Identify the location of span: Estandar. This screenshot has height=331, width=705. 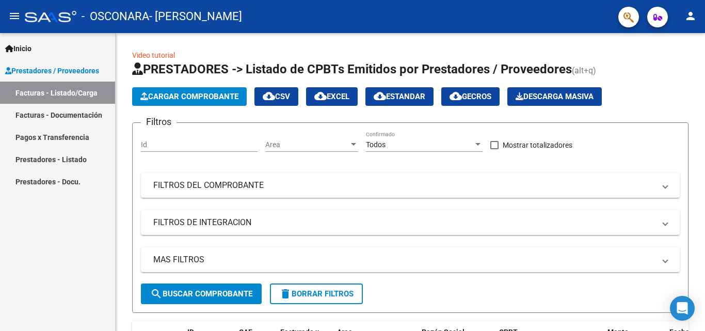
(399, 96).